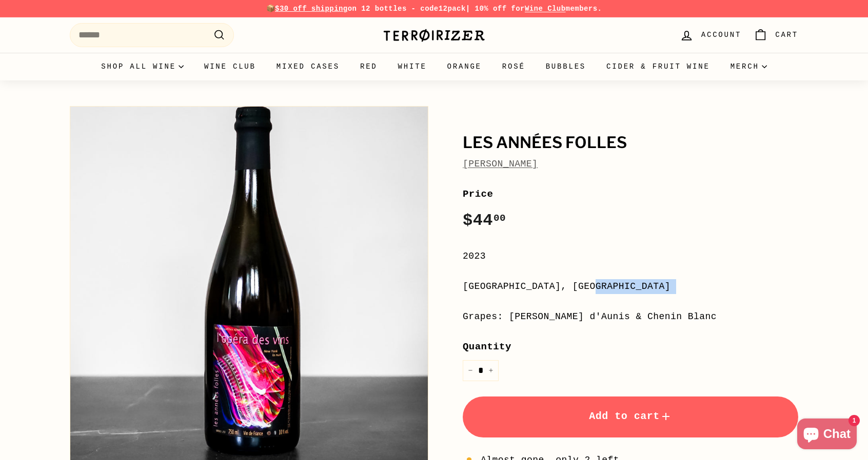 The width and height of the screenshot is (868, 460). Describe the element at coordinates (658, 67) in the screenshot. I see `a: Cider & Fruit Wine` at that location.